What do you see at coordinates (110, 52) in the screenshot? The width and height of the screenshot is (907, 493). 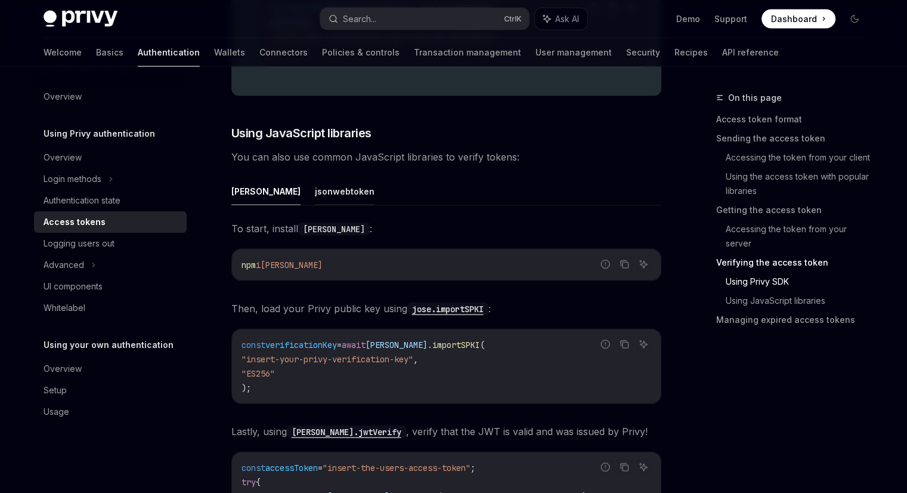 I see `a: Basics` at bounding box center [110, 52].